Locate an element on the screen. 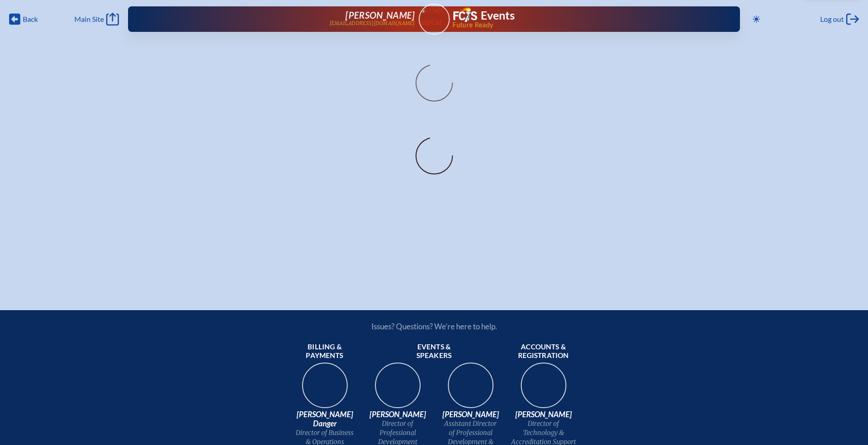 This screenshot has height=445, width=868. span: Accounts & registration is located at coordinates (543, 351).